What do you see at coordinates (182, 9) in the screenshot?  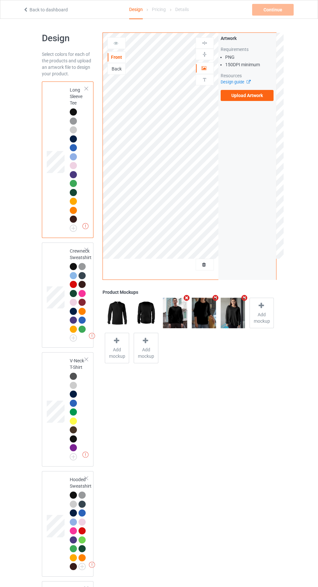 I see `div: Details` at bounding box center [182, 9].